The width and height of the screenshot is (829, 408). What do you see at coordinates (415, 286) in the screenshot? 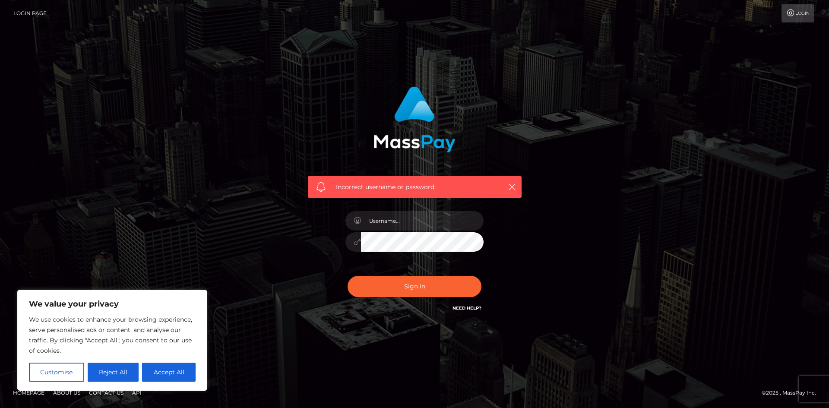
I see `button: Sign in` at bounding box center [415, 286].